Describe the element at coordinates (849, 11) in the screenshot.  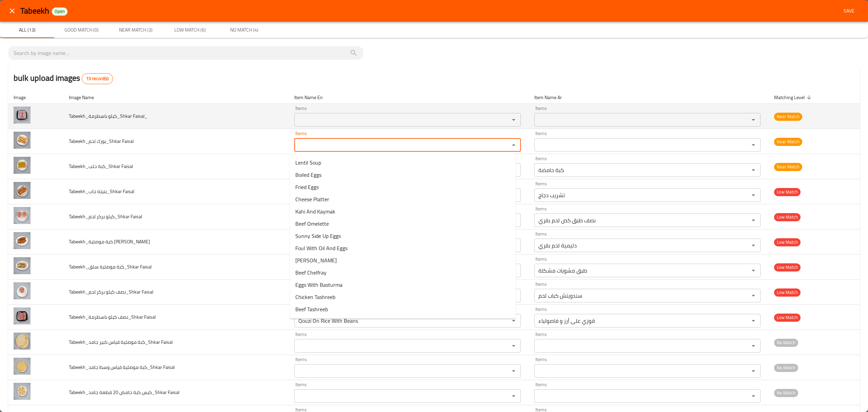
I see `button: Save` at that location.